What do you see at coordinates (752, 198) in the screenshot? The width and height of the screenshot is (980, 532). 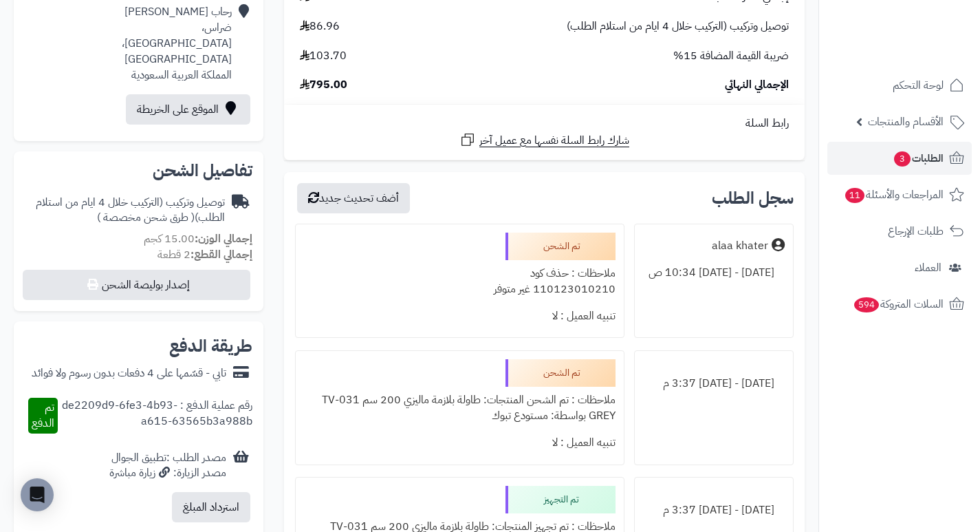 I see `h3: سجل الطلب` at bounding box center [752, 198].